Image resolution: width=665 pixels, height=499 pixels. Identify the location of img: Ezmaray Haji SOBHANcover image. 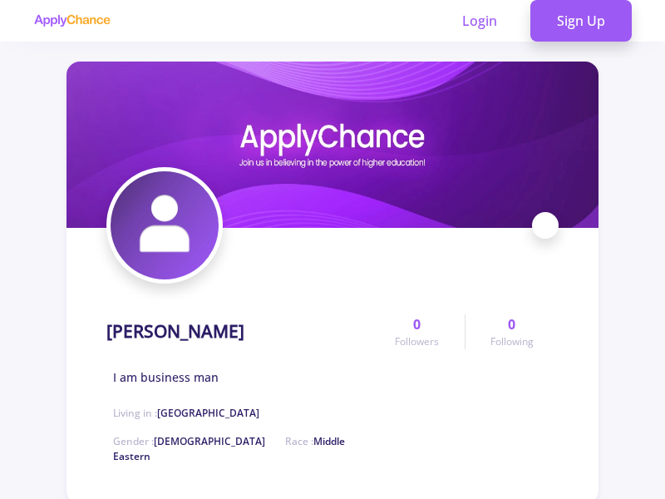
(333, 145).